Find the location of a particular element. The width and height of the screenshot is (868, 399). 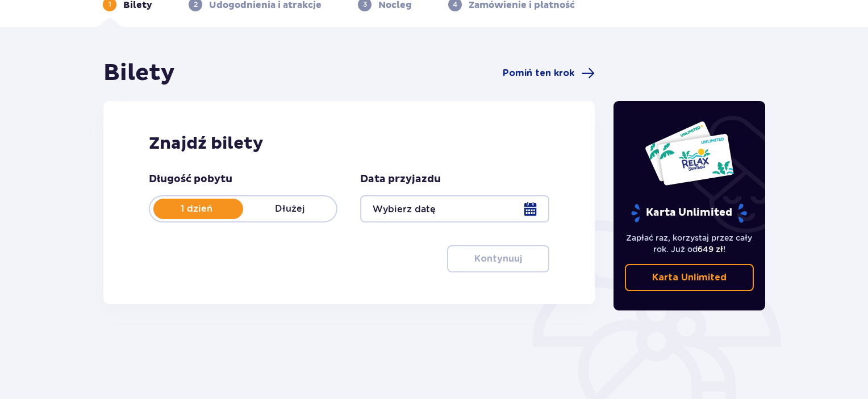

h2: Znajdź bilety is located at coordinates (348, 143).